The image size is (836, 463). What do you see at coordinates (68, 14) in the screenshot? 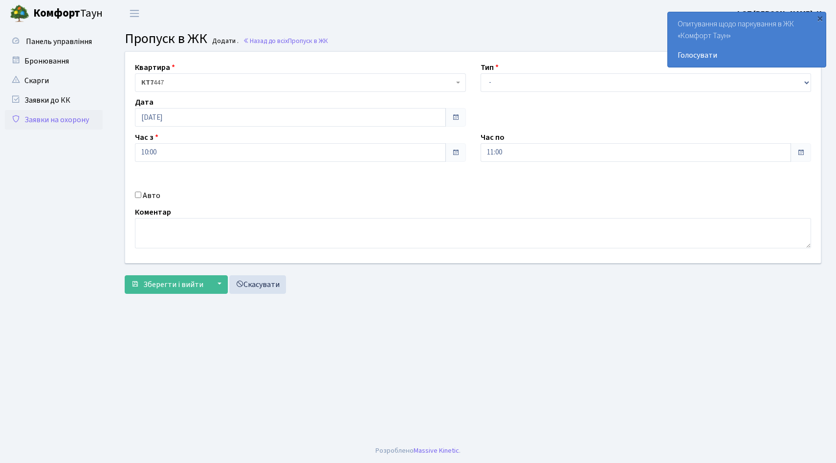
I see `span: Таун` at bounding box center [68, 14].